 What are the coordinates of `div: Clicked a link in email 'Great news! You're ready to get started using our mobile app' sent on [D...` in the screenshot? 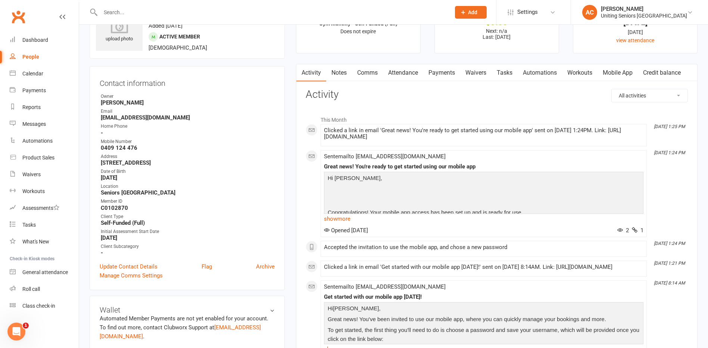 It's located at (484, 134).